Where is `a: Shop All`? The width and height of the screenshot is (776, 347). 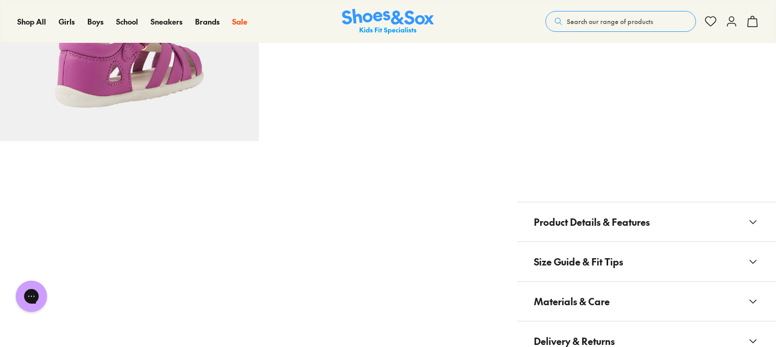 a: Shop All is located at coordinates (31, 21).